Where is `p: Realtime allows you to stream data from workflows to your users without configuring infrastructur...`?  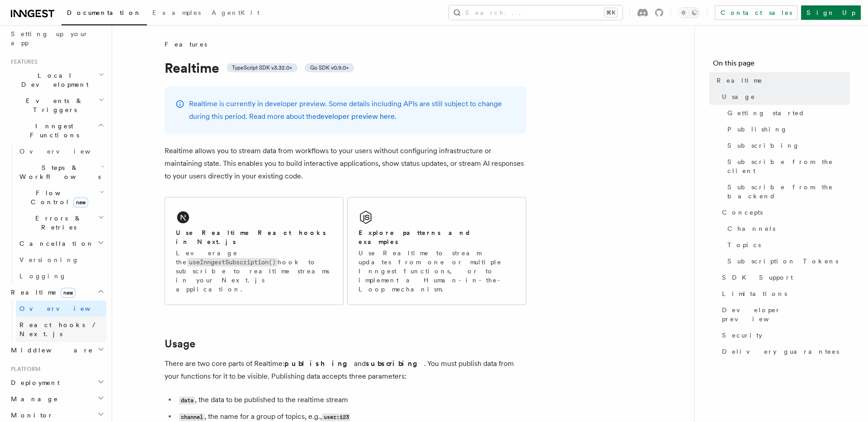 p: Realtime allows you to stream data from workflows to your users without configuring infrastructur... is located at coordinates (345, 164).